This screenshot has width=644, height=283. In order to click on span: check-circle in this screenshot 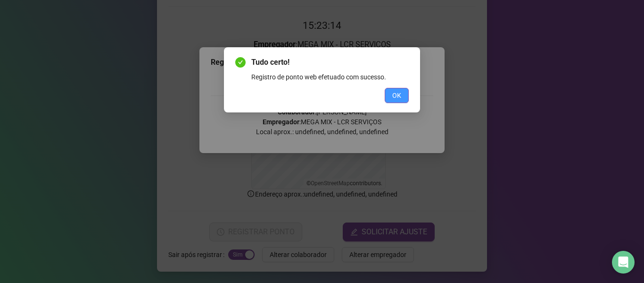, I will do `click(241, 63)`.